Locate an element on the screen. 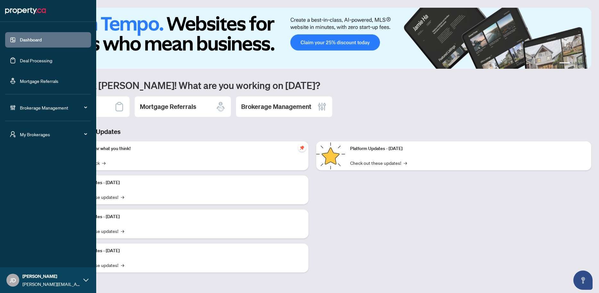 The width and height of the screenshot is (599, 293). h2: Mortgage Referrals is located at coordinates (168, 107).